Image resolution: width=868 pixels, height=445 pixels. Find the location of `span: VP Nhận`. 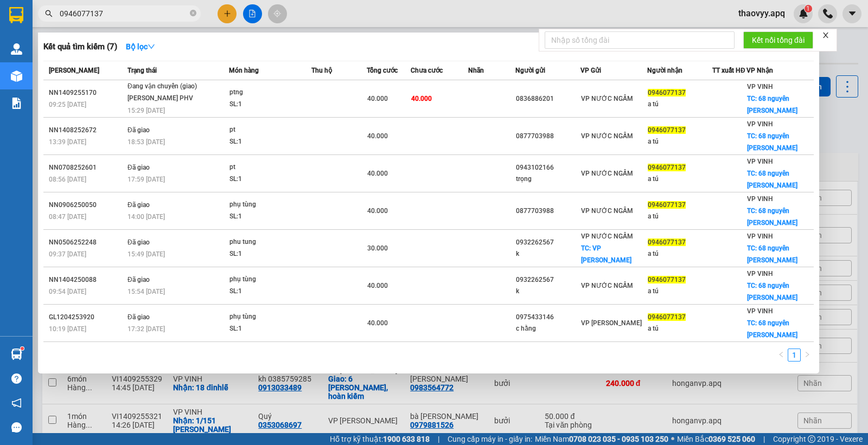

span: VP Nhận is located at coordinates (759, 70).